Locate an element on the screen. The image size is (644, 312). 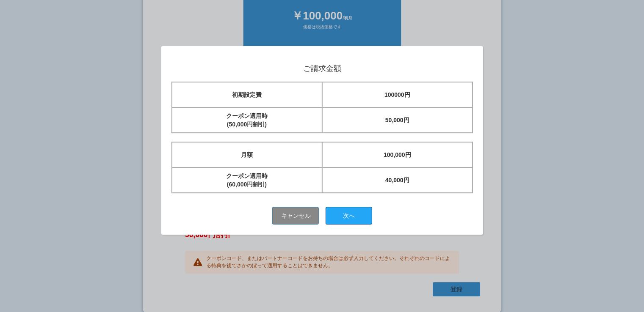
td: 100,000円 is located at coordinates (397, 155).